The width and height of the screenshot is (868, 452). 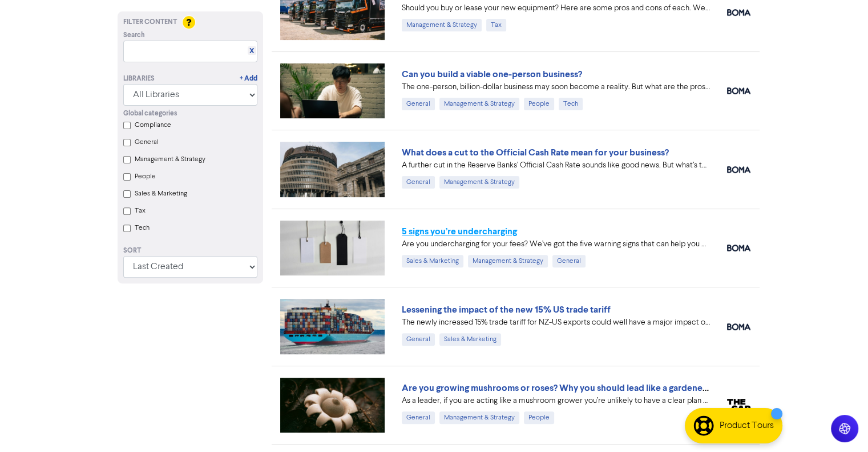 What do you see at coordinates (738, 405) in the screenshot?
I see `img: thegap` at bounding box center [738, 405].